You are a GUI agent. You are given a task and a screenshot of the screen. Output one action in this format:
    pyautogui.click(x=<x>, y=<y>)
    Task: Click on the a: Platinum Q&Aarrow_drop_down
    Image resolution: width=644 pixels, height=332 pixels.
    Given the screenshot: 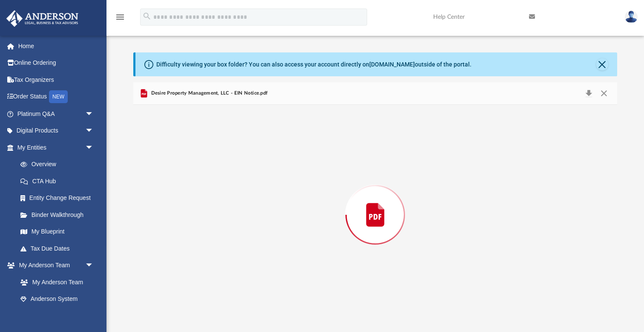 What is the action you would take?
    pyautogui.click(x=56, y=114)
    